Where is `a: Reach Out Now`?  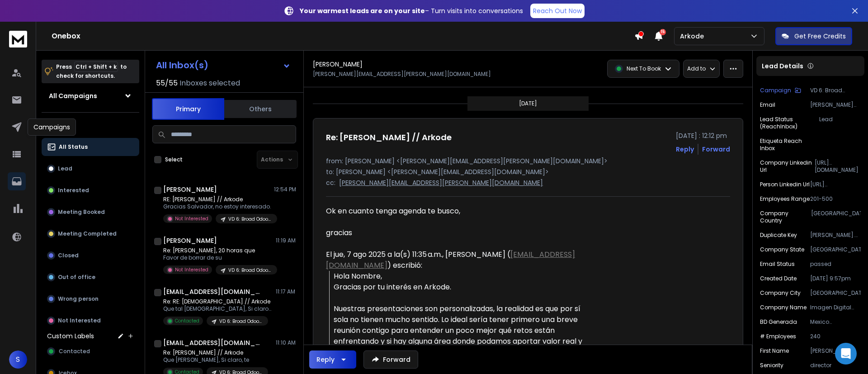 a: Reach Out Now is located at coordinates (558, 11).